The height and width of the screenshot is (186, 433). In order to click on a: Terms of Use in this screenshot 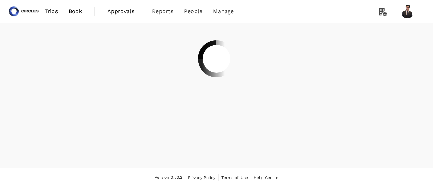, I will do `click(234, 178)`.